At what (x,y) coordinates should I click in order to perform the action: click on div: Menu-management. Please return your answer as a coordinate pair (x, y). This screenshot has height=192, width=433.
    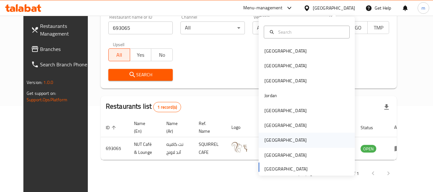
    Looking at the image, I should click on (263, 8).